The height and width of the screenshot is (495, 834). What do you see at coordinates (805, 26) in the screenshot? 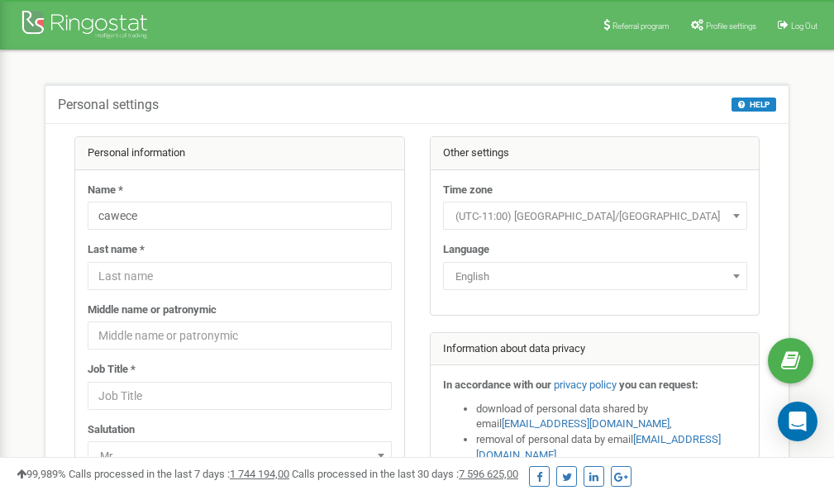
I see `span: Log Out` at bounding box center [805, 26].